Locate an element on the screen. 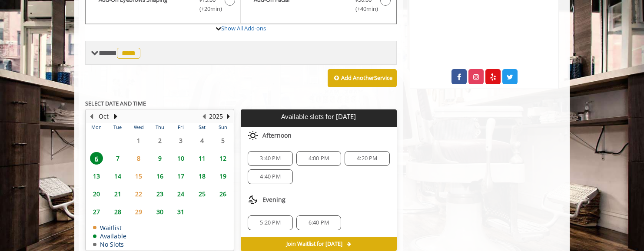 The width and height of the screenshot is (644, 251). span: 4:40 PM is located at coordinates (270, 177).